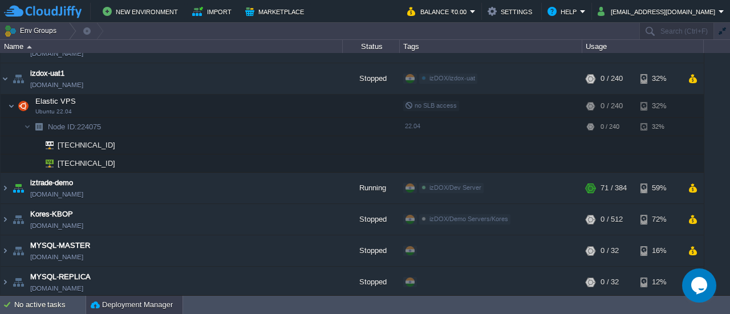 Image resolution: width=730 pixels, height=314 pixels. What do you see at coordinates (452, 78) in the screenshot?
I see `span: izDOX/izdox-uat` at bounding box center [452, 78].